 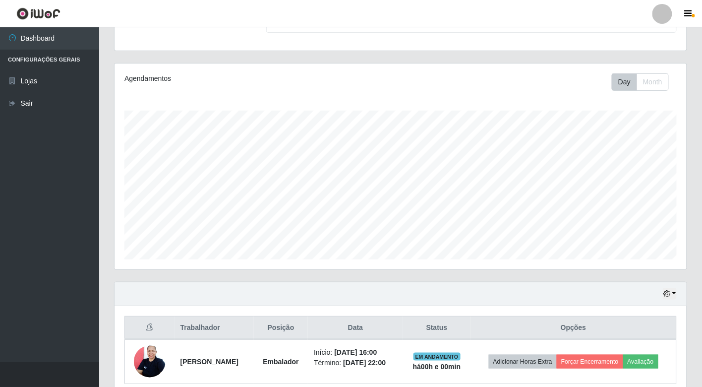 I want to click on li: Término:, so click(x=356, y=363).